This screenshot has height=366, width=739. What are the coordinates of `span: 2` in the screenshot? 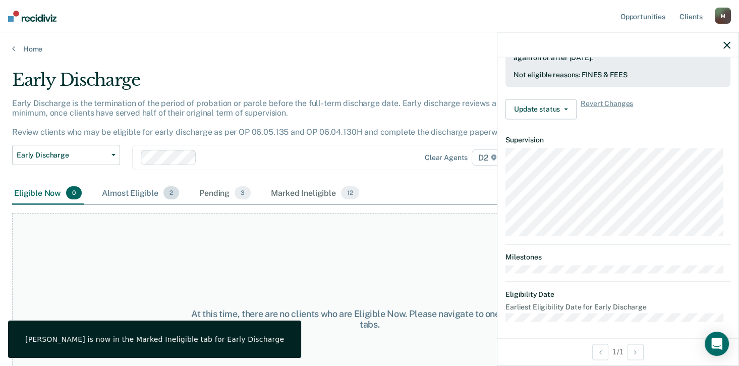 It's located at (171, 193).